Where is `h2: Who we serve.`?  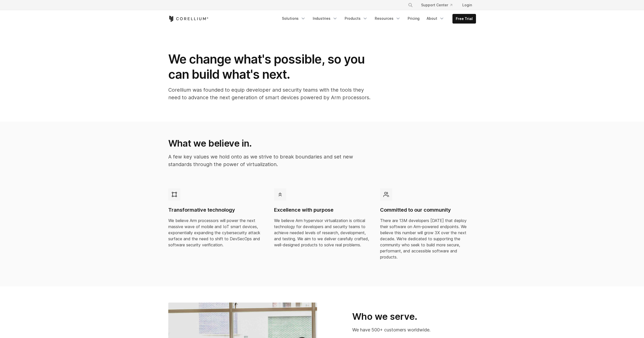
h2: Who we serve. is located at coordinates (414, 317).